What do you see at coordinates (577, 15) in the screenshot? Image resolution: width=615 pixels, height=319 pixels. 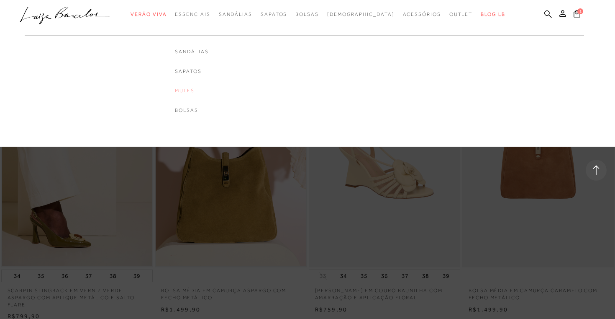 I see `button: 1` at bounding box center [577, 15].